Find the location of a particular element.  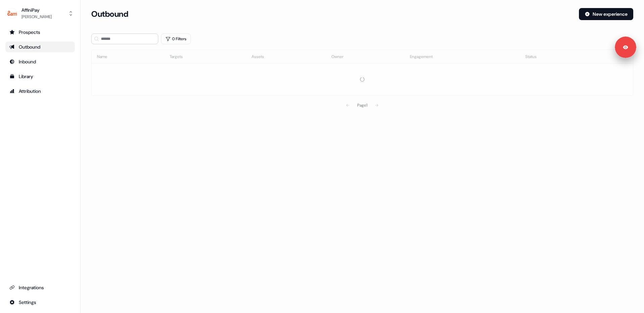

div: Settings is located at coordinates (40, 303).